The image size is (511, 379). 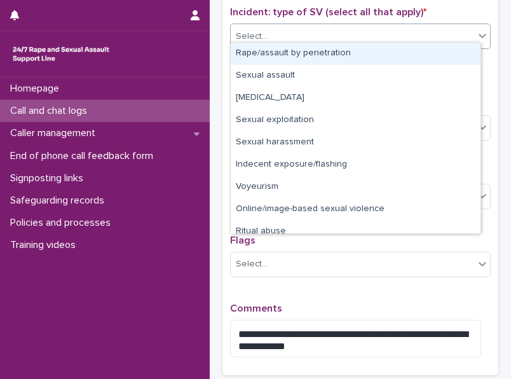 What do you see at coordinates (328, 12) in the screenshot?
I see `span: Incident: type of SV (select all that apply)` at bounding box center [328, 12].